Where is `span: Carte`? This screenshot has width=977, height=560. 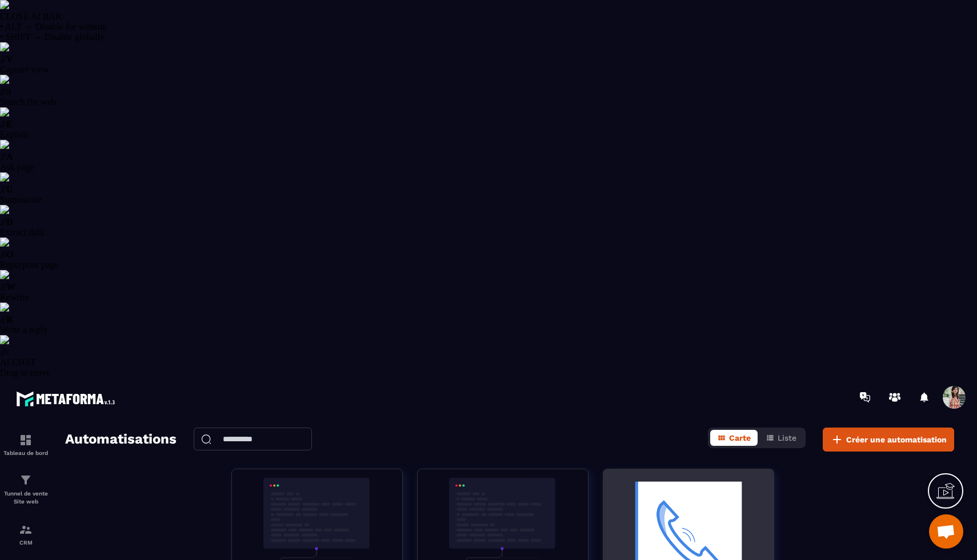
span: Carte is located at coordinates (740, 438).